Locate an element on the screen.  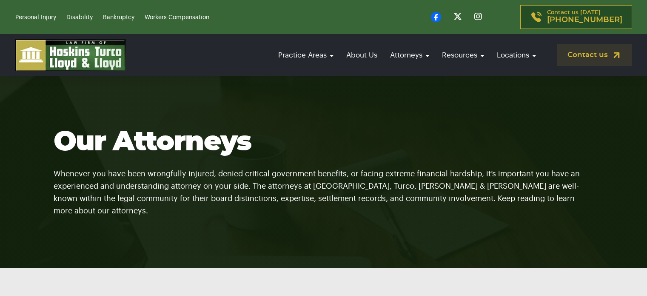
a: Contact us is located at coordinates (595, 55).